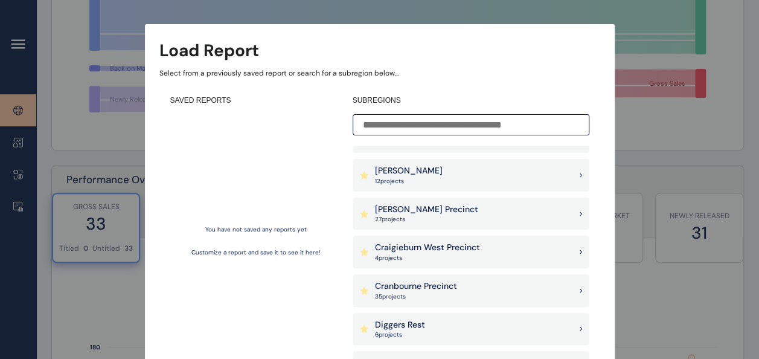 This screenshot has width=759, height=359. What do you see at coordinates (400, 325) in the screenshot?
I see `p: Diggers Rest` at bounding box center [400, 325].